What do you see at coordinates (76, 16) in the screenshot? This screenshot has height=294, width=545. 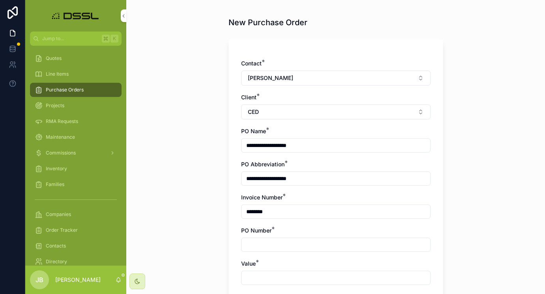 I see `img: App logo` at bounding box center [76, 16].